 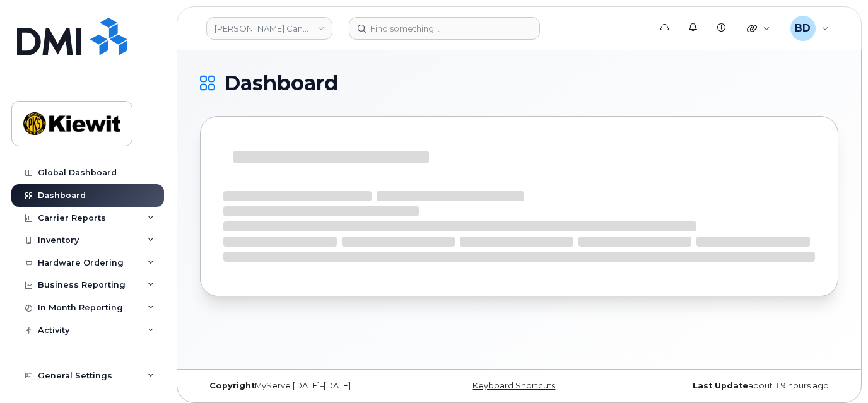 What do you see at coordinates (721, 385) in the screenshot?
I see `strong: Last Update` at bounding box center [721, 385].